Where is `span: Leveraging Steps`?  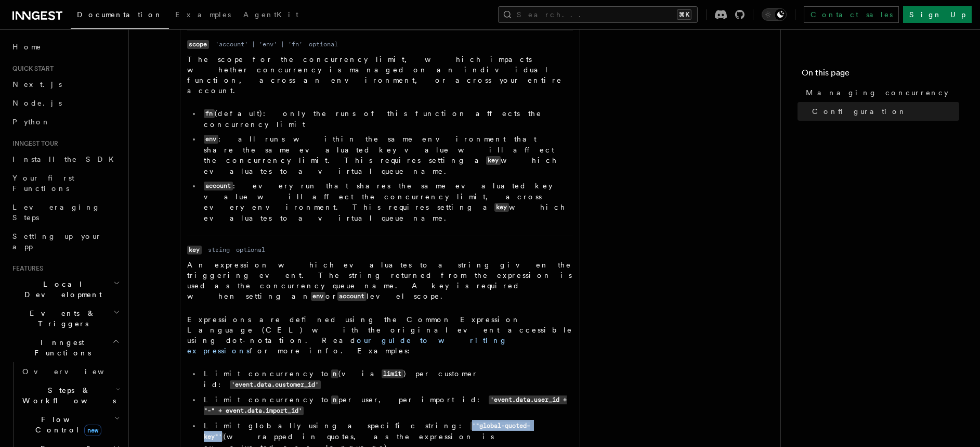
span: Leveraging Steps is located at coordinates (56, 212).